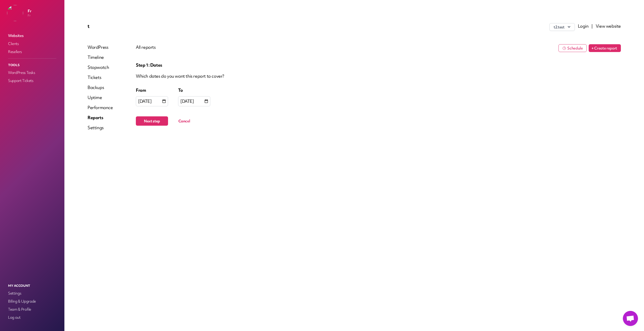 This screenshot has width=644, height=331. Describe the element at coordinates (100, 107) in the screenshot. I see `a: Performance` at that location.